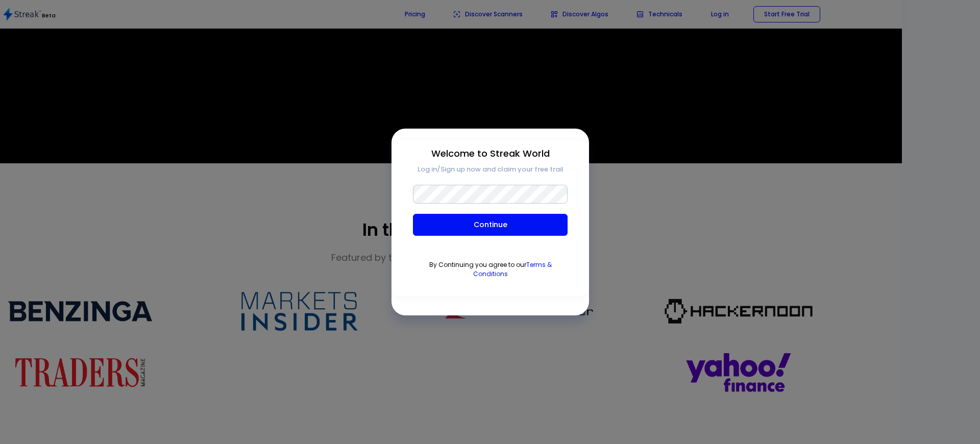 Image resolution: width=980 pixels, height=444 pixels. What do you see at coordinates (490, 225) in the screenshot?
I see `button: Continue` at bounding box center [490, 225].